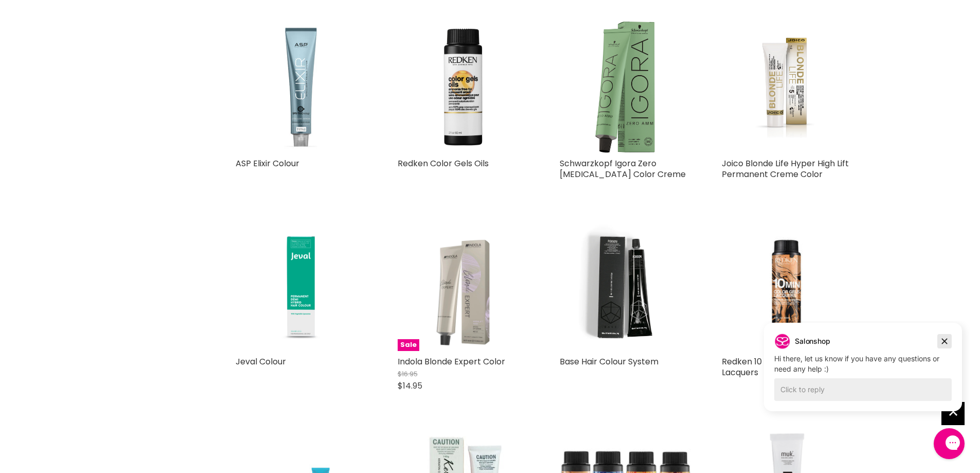 Image resolution: width=980 pixels, height=473 pixels. I want to click on button: Gorgias live chat, so click(21, 19).